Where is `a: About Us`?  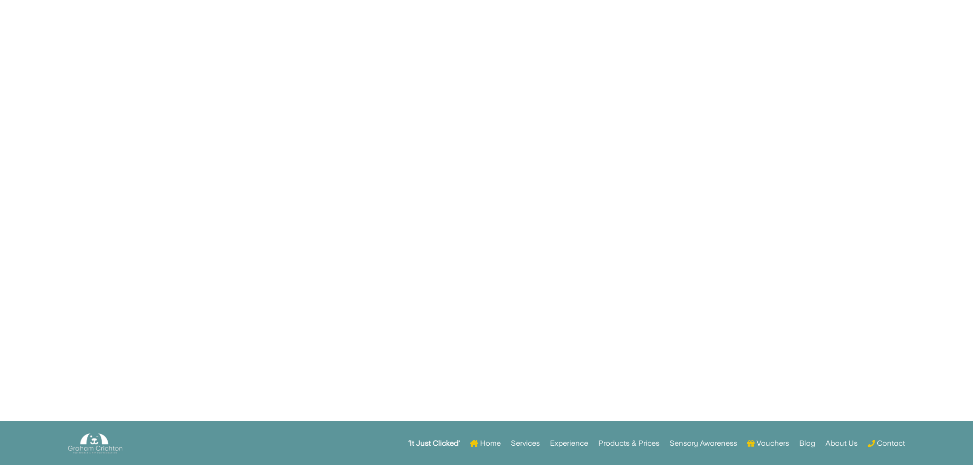 a: About Us is located at coordinates (841, 444).